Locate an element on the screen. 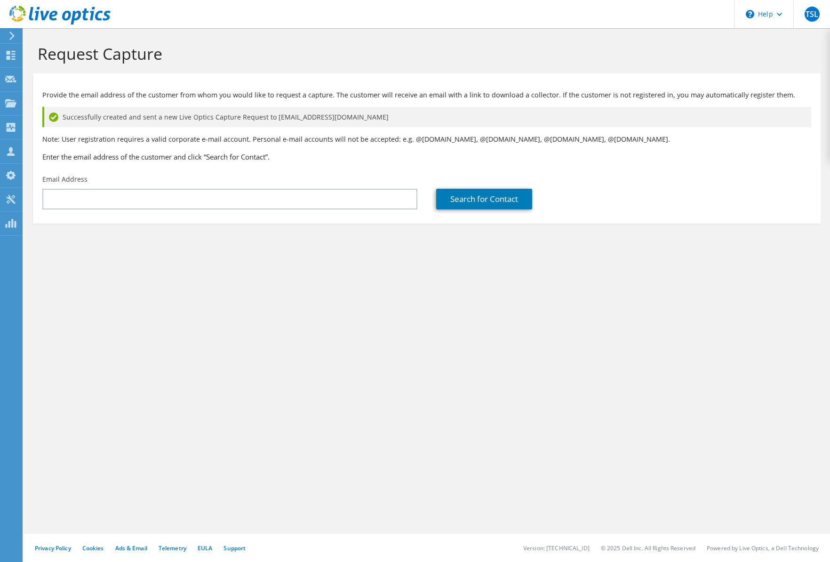 The image size is (830, 562). p: Note: User registration requires a valid corporate e-mail account. Personal e-mail accounts will ... is located at coordinates (427, 139).